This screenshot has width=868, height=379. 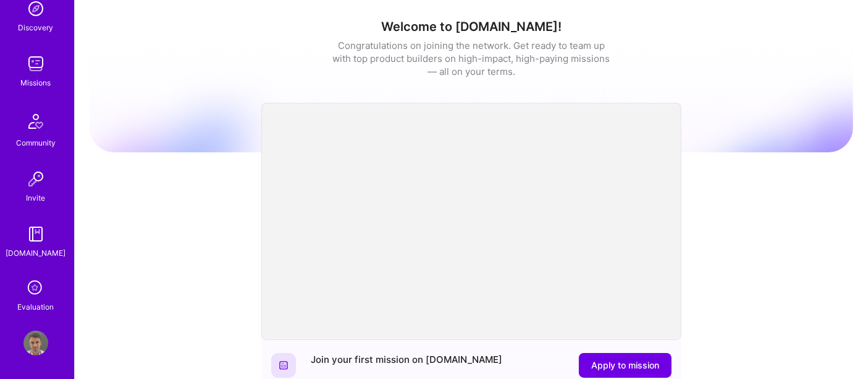 What do you see at coordinates (625, 365) in the screenshot?
I see `span: Apply to mission` at bounding box center [625, 365].